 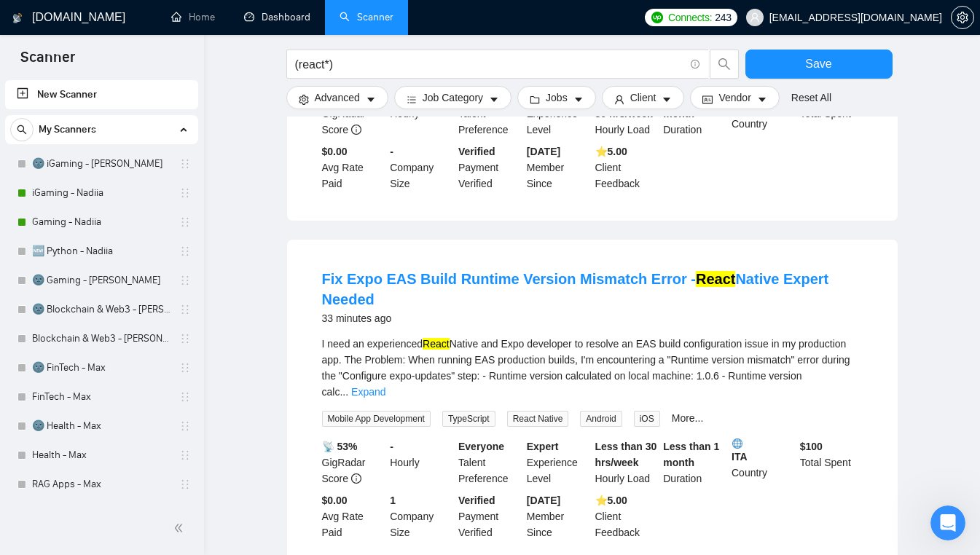 I want to click on span: Advanced, so click(x=337, y=97).